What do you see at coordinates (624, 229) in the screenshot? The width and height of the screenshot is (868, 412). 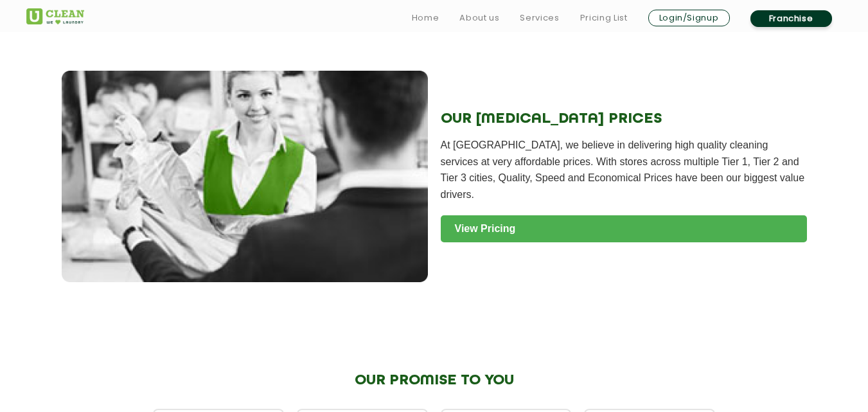 I see `a: View Pricing` at bounding box center [624, 229].